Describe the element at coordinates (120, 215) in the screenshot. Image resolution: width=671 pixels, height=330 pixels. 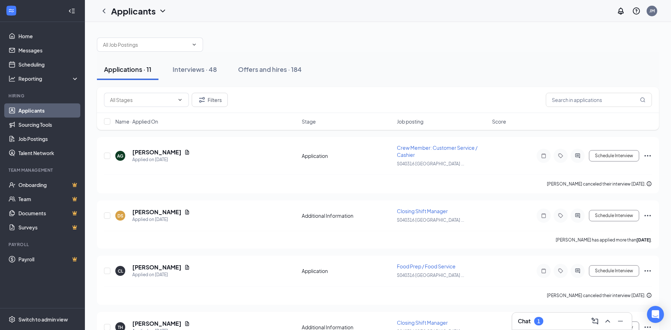
I see `div: DS` at that location.